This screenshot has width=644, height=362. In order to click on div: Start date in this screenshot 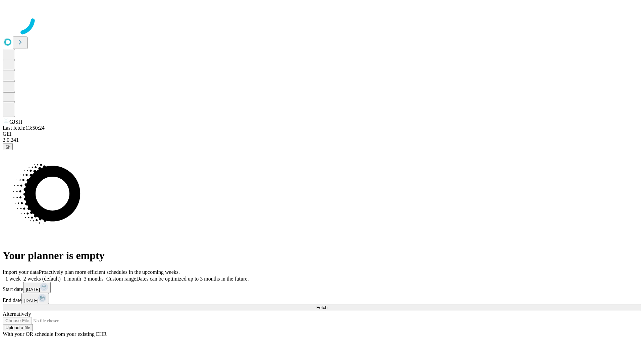, I will do `click(322, 288)`.